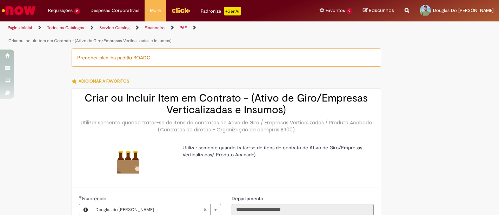 The height and width of the screenshot is (215, 499). Describe the element at coordinates (154, 28) in the screenshot. I see `a: Financeiro` at that location.